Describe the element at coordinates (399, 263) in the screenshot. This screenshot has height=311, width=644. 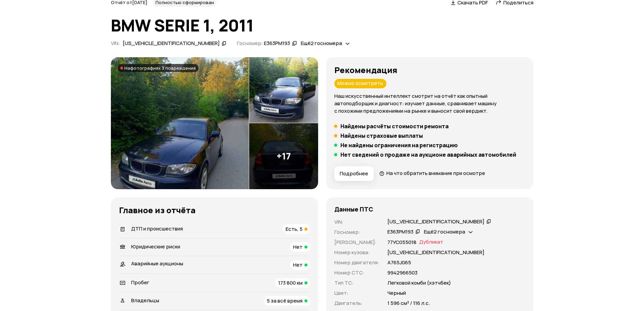
I see `p: А765J065` at that location.